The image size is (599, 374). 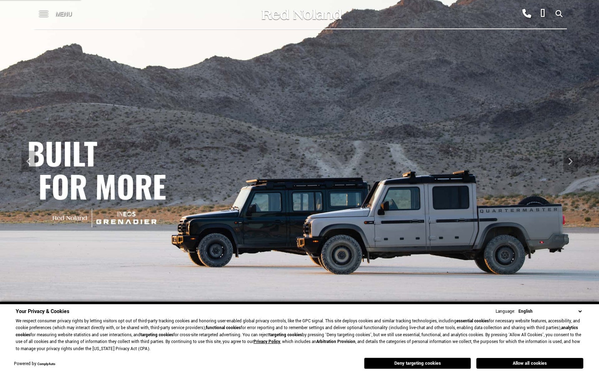 What do you see at coordinates (418, 364) in the screenshot?
I see `button: Deny targeting cookies` at bounding box center [418, 364].